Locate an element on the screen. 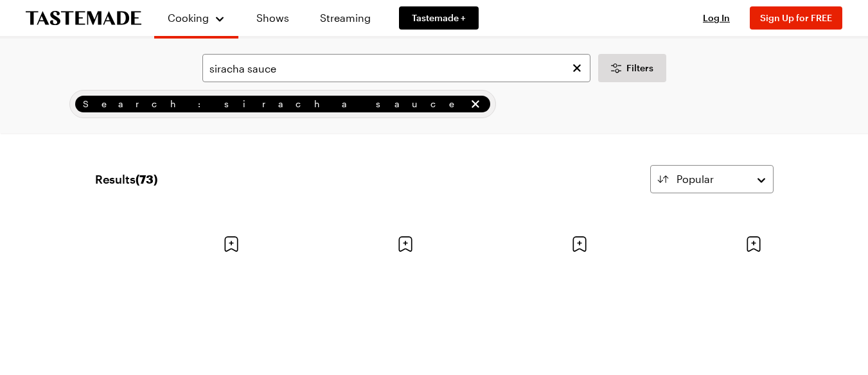 This screenshot has width=868, height=375. span: Results is located at coordinates (126, 179).